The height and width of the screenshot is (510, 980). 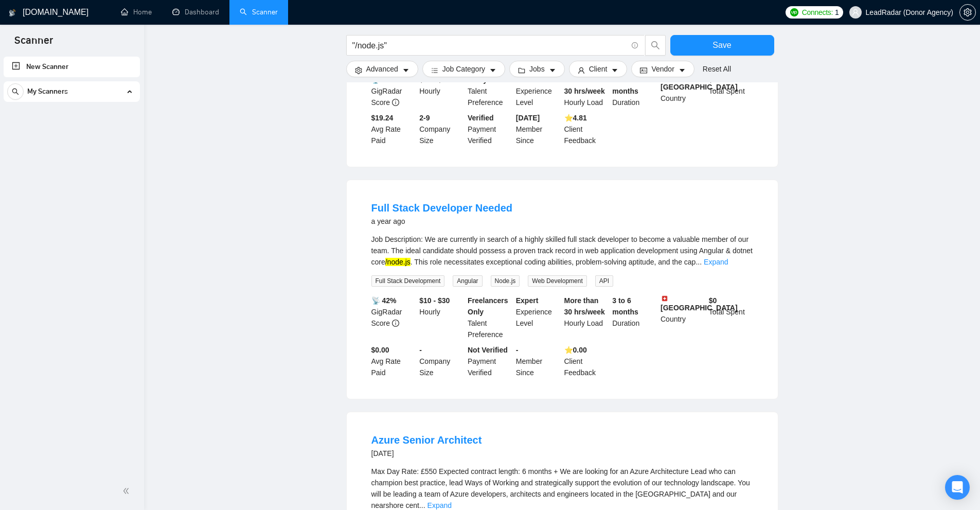 I want to click on b: 2-9, so click(x=424, y=118).